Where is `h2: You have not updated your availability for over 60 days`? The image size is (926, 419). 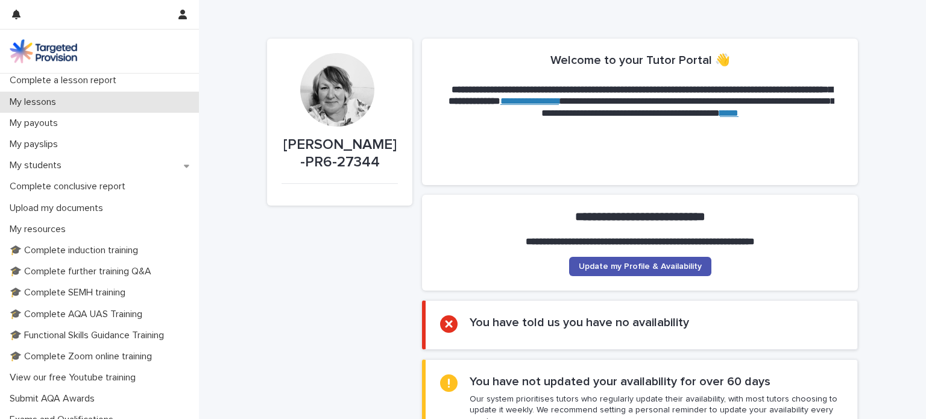 h2: You have not updated your availability for over 60 days is located at coordinates (619, 381).